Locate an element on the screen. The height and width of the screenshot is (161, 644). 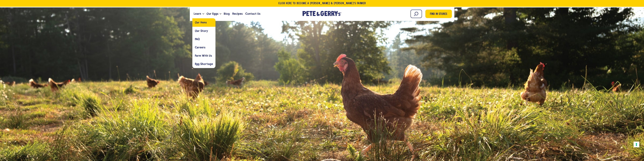
input: Search is located at coordinates (416, 14).